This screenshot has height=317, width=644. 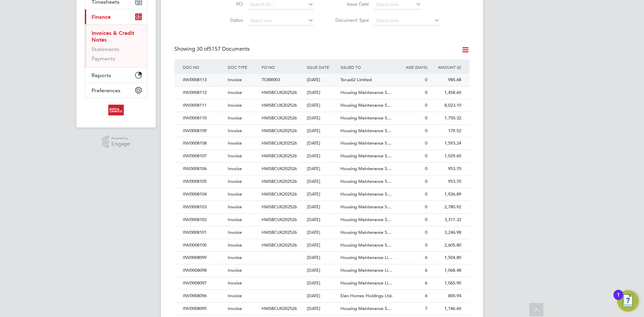 I want to click on div: DOC NO, so click(x=204, y=67).